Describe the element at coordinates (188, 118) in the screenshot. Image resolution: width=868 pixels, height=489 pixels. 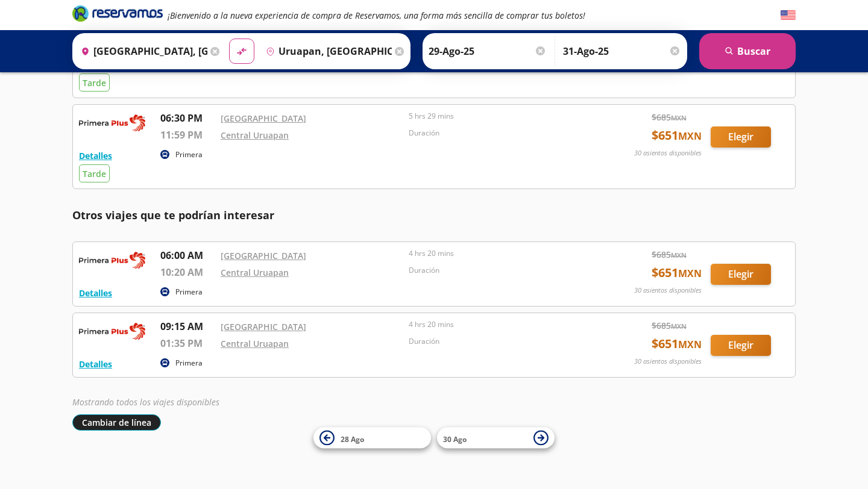
I see `p: 06:30 PM` at that location.